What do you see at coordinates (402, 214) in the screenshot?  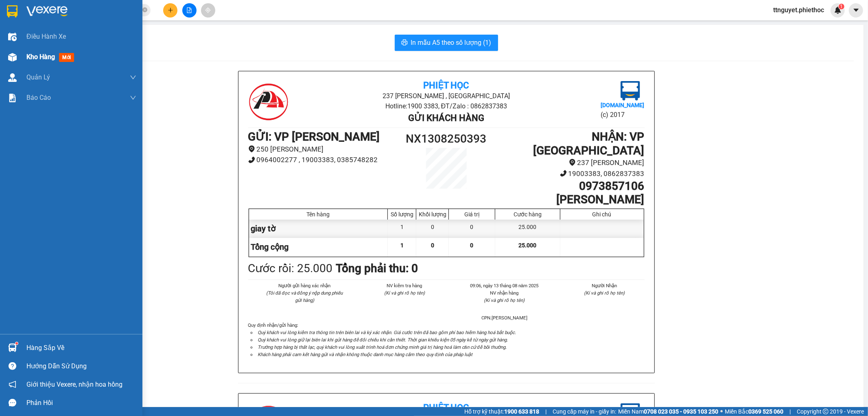 I see `div: Số lượng` at bounding box center [402, 214].